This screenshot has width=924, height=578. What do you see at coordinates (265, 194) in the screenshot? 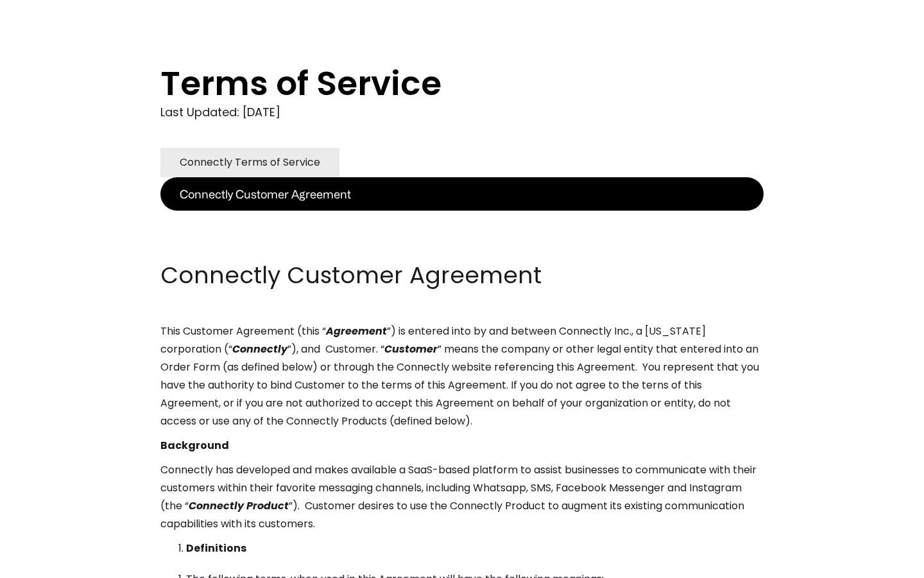
I see `div: Connectly Customer Agreement` at bounding box center [265, 194].